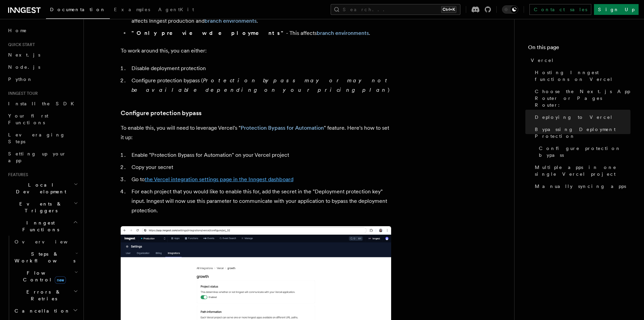 The width and height of the screenshot is (644, 320). What do you see at coordinates (46, 242) in the screenshot?
I see `a: Overview` at bounding box center [46, 242].